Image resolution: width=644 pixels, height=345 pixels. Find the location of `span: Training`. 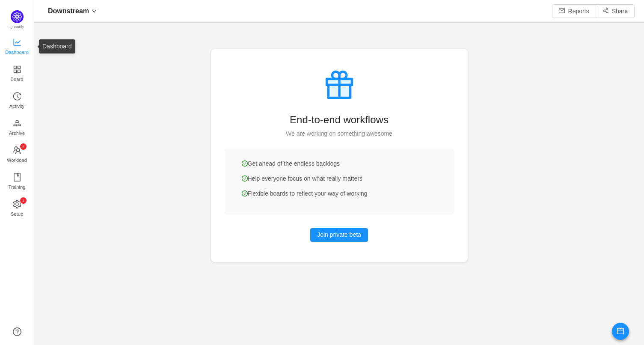

span: Training is located at coordinates (17, 187).